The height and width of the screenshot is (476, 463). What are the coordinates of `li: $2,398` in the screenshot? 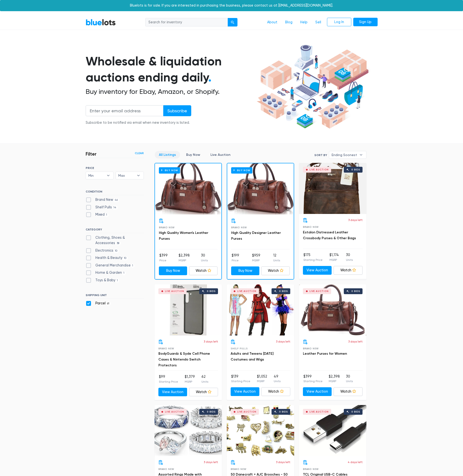 It's located at (184, 258).